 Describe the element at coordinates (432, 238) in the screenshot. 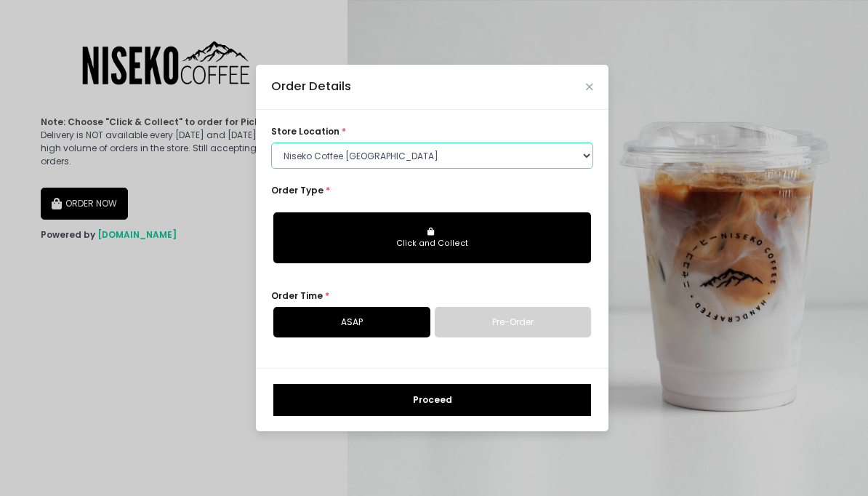

I see `button: Click and Collect` at that location.